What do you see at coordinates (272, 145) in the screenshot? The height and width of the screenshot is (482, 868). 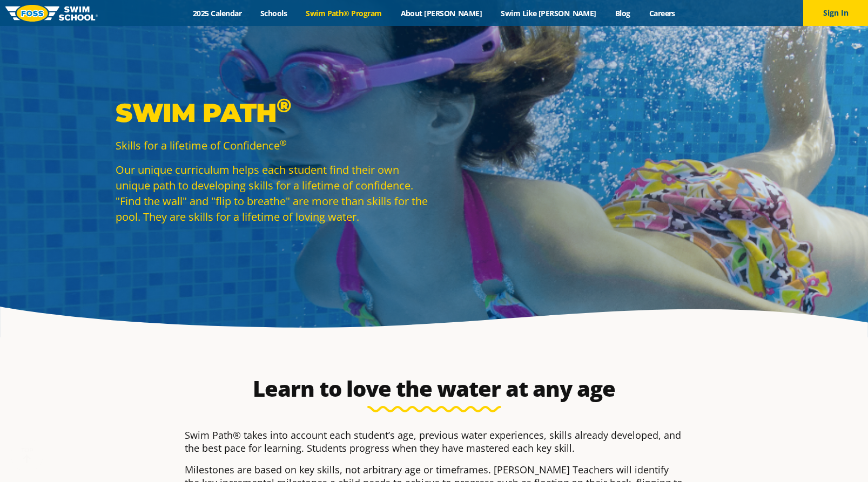 I see `p: Skills for a lifetime of Confidence` at bounding box center [272, 145].